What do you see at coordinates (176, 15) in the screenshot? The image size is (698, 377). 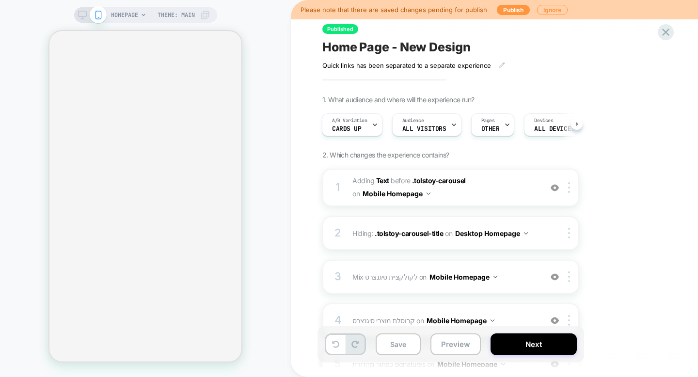 I see `span: Theme: MAIN` at bounding box center [176, 15].